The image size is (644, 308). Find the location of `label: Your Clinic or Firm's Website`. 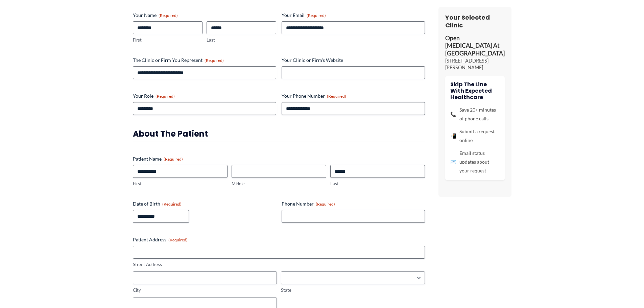

label: Your Clinic or Firm's Website is located at coordinates (353, 60).